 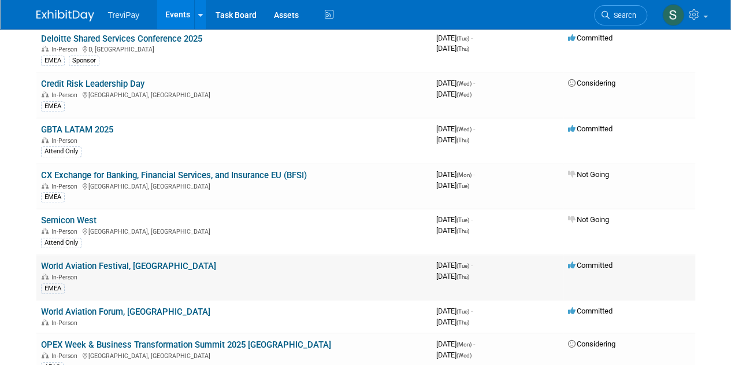 I want to click on img: ExhibitDay, so click(x=65, y=16).